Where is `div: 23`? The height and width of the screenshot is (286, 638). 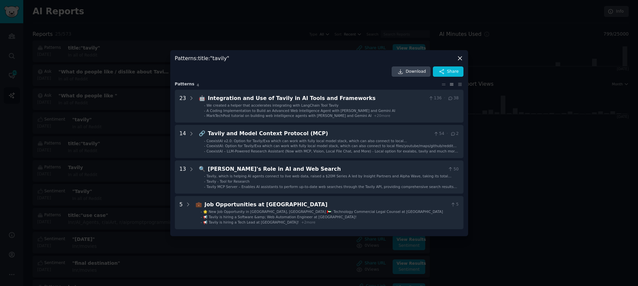
div: 23 is located at coordinates (183, 106).